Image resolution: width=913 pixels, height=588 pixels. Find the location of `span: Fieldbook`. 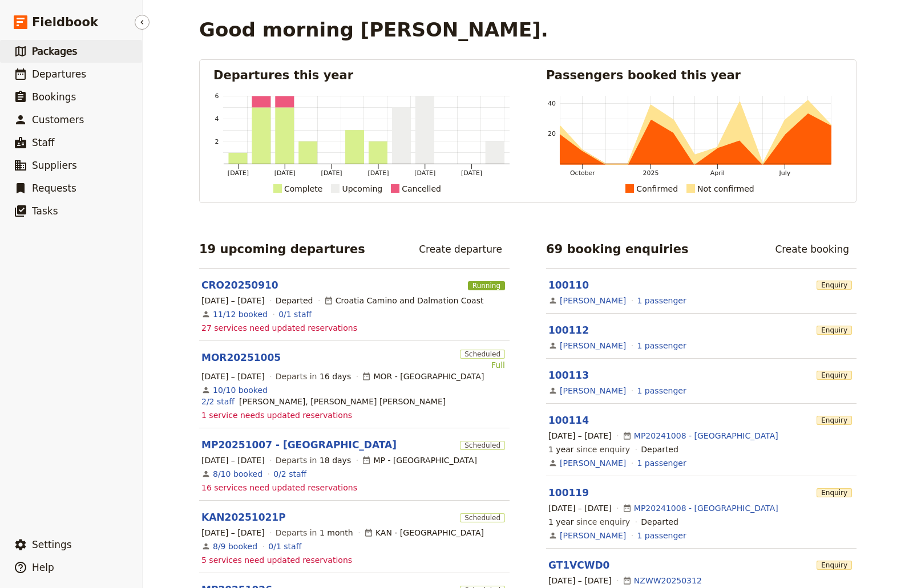

span: Fieldbook is located at coordinates (65, 22).